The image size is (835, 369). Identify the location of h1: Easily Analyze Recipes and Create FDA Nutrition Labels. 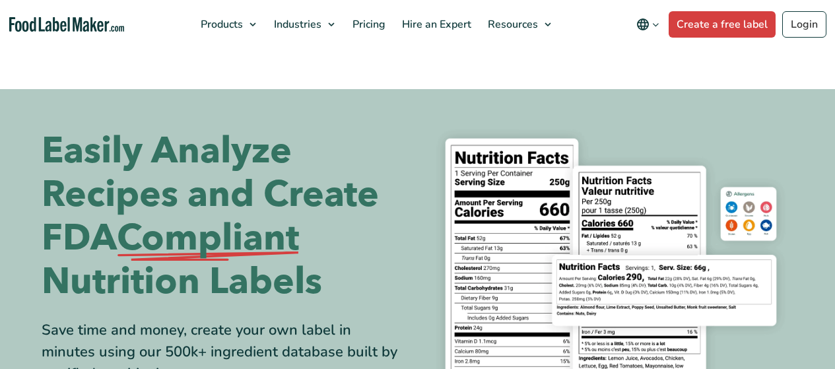
(224, 216).